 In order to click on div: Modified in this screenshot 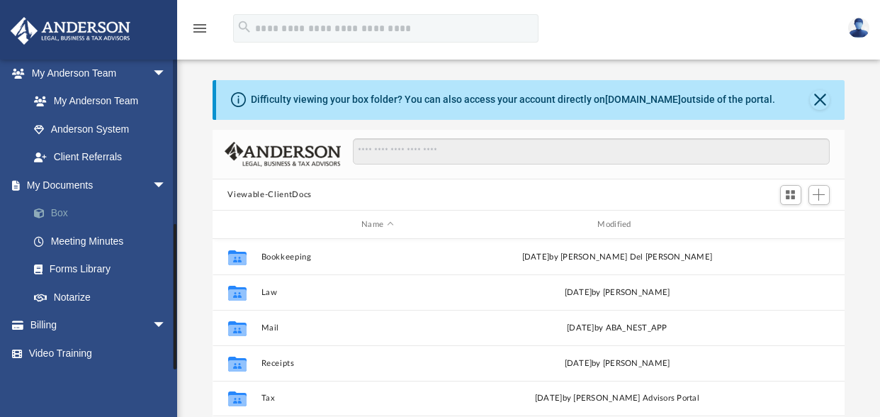, I will do `click(616, 225)`.